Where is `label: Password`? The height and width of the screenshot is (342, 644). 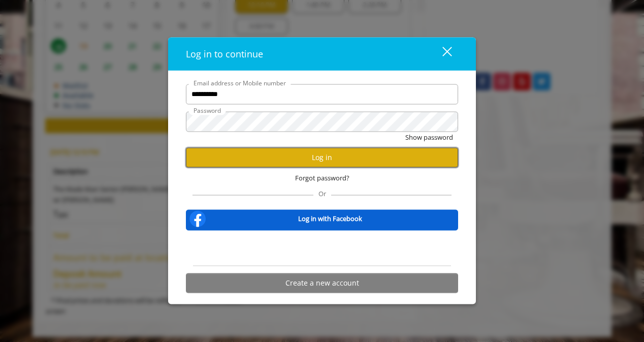 label: Password is located at coordinates (207, 110).